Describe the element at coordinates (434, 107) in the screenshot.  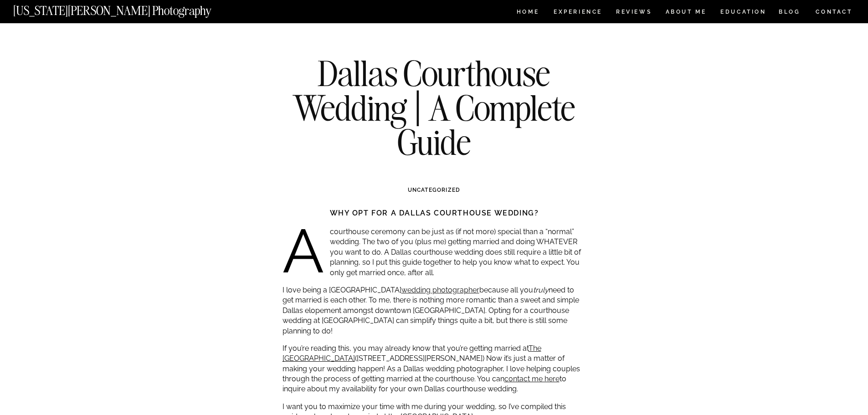
I see `h1: Dallas Courthouse Wedding | A Complete Guide` at that location.